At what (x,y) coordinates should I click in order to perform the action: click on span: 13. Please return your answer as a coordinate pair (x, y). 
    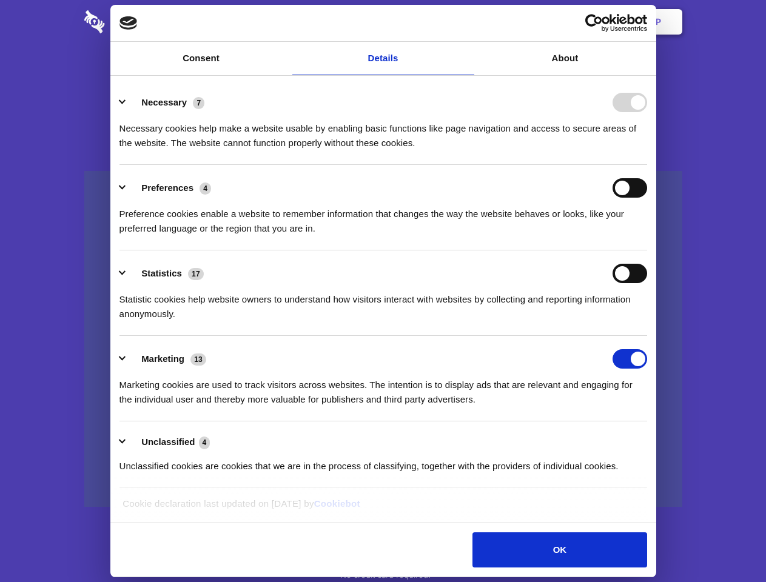
    Looking at the image, I should click on (198, 360).